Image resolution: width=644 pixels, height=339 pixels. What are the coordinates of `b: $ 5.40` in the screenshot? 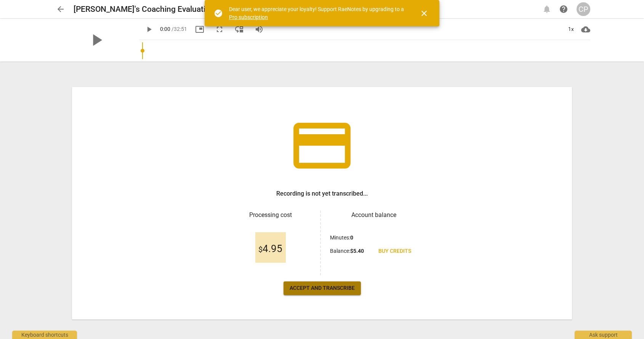 It's located at (357, 251).